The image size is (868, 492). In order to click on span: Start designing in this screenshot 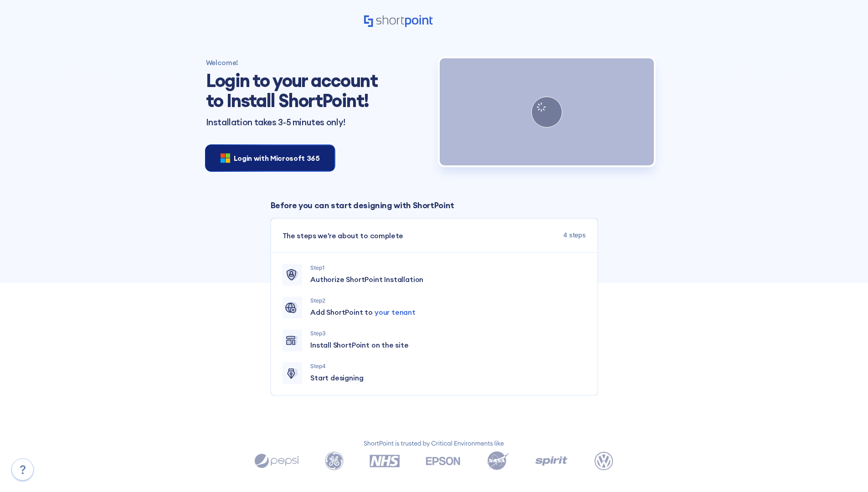, I will do `click(337, 378)`.